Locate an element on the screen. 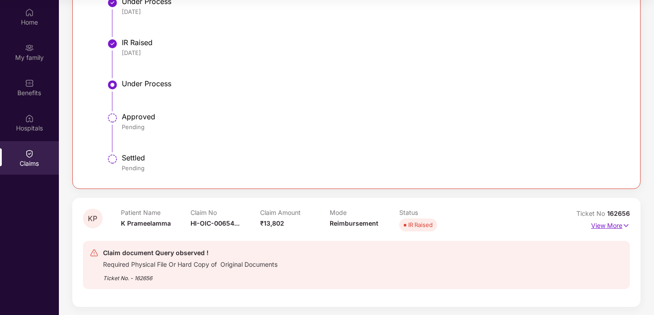 The width and height of the screenshot is (654, 315). div: Settled is located at coordinates (371, 158).